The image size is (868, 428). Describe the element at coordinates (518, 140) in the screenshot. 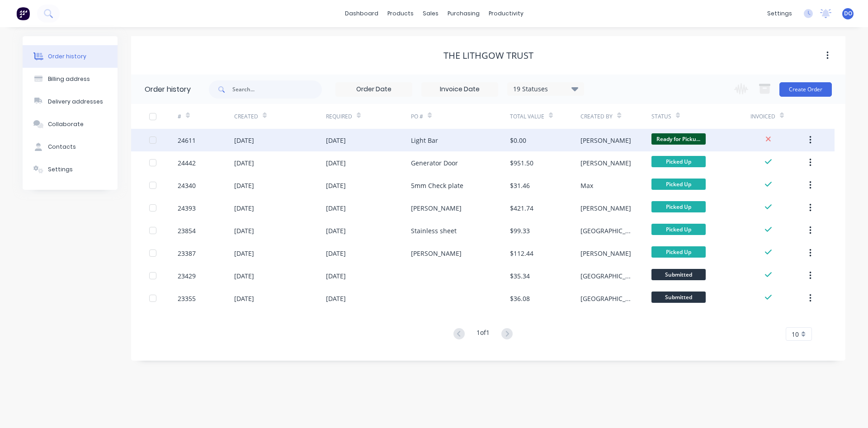

I see `div: $0.00` at that location.